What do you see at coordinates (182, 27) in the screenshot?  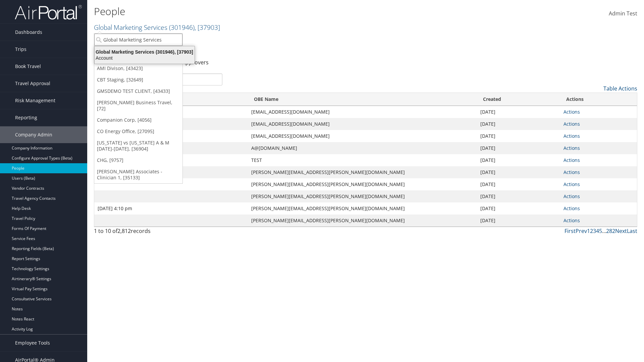 I see `span: ( 301946 )` at bounding box center [182, 27].